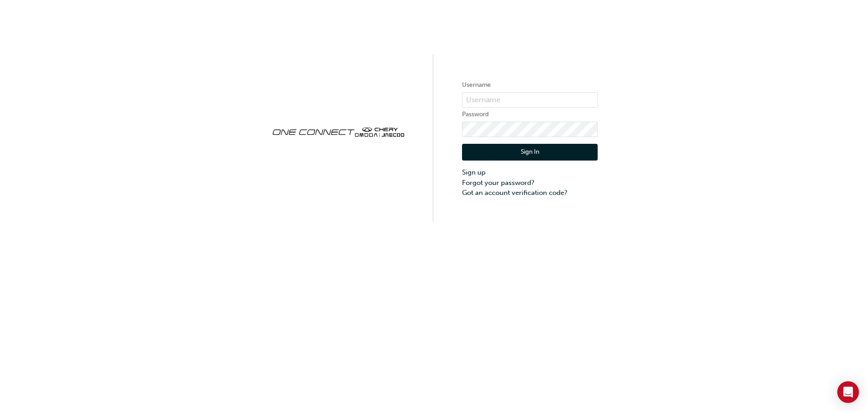 This screenshot has height=412, width=868. I want to click on a: Sign up, so click(530, 172).